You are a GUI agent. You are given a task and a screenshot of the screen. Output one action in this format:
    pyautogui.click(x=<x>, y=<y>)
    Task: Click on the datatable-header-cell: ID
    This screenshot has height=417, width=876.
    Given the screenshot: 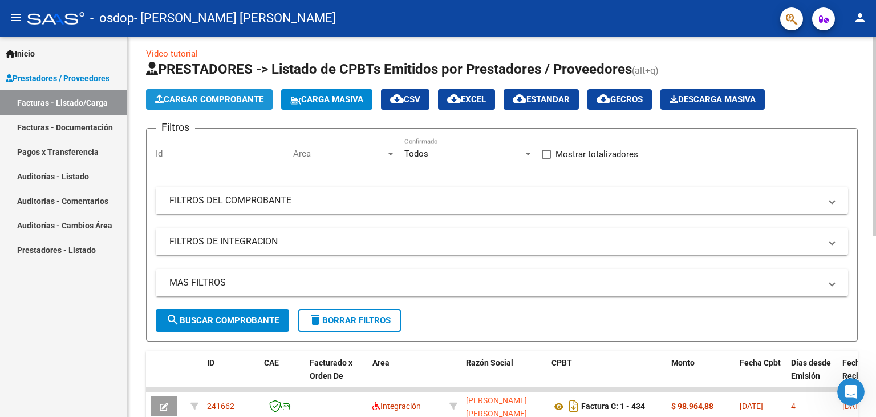 What is the action you would take?
    pyautogui.click(x=231, y=375)
    